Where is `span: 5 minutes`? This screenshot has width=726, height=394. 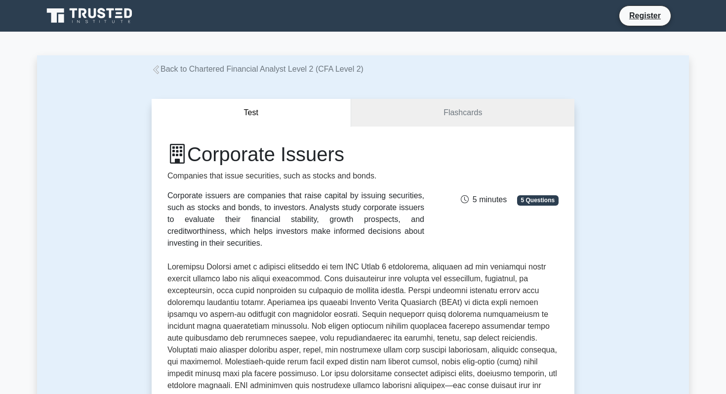
span: 5 minutes is located at coordinates (484, 199).